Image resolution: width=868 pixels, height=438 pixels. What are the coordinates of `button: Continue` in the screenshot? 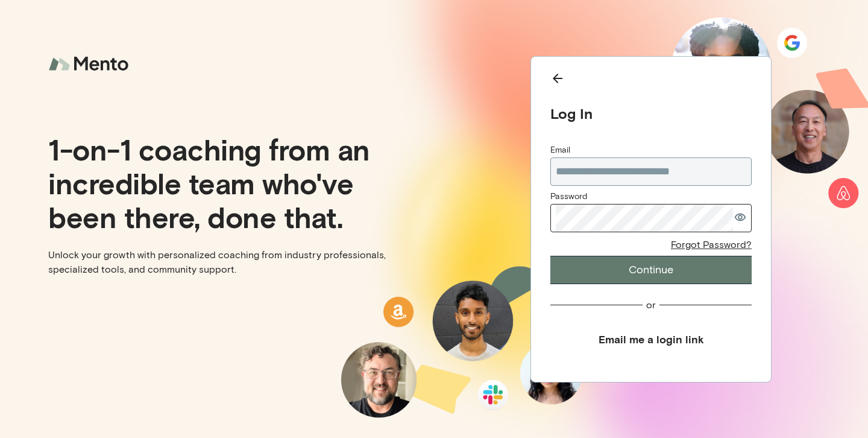 It's located at (651, 269).